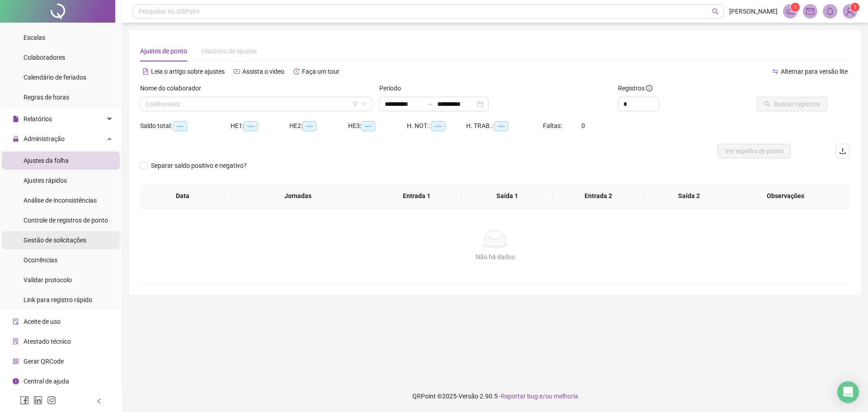 The image size is (868, 412). What do you see at coordinates (754, 151) in the screenshot?
I see `button: Ver espelho de ponto` at bounding box center [754, 151].